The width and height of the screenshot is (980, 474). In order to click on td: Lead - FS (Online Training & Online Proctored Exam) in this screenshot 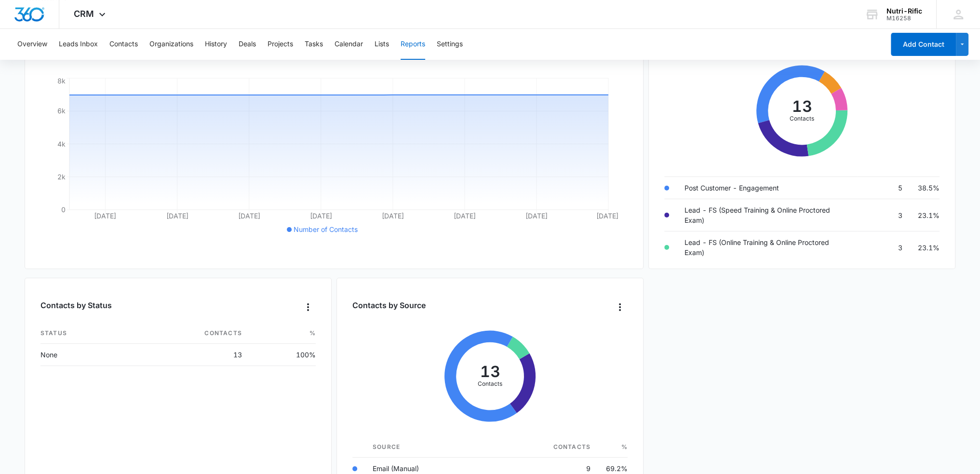, I will do `click(767, 247)`.